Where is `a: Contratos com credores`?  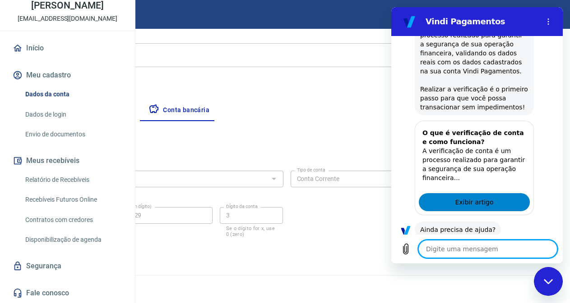 a: Contratos com credores is located at coordinates (73, 220).